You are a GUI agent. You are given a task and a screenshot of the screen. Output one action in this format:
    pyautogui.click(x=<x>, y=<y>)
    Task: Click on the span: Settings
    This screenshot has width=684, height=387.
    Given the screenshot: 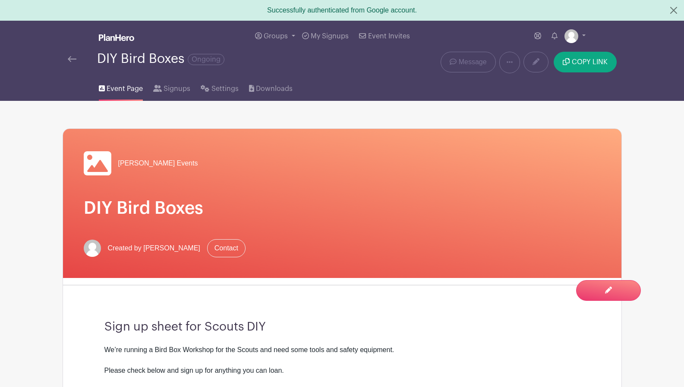 What is the action you would take?
    pyautogui.click(x=225, y=89)
    